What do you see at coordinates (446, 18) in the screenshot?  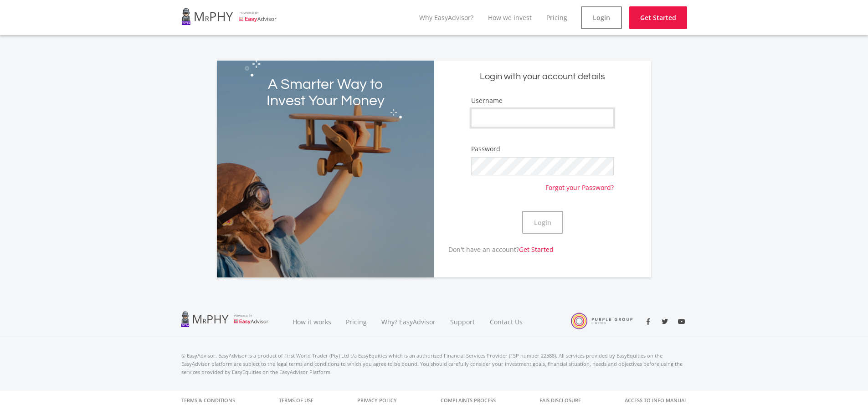 I see `a: Why EasyAdvisor?` at bounding box center [446, 18].